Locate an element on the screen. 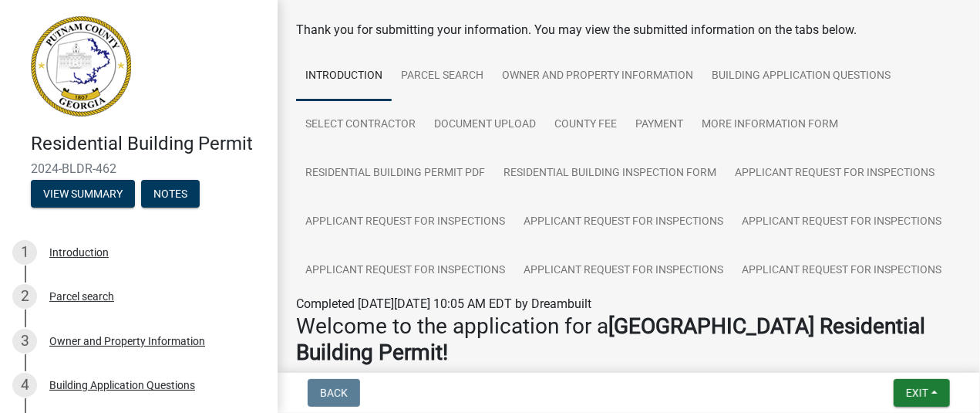 This screenshot has height=413, width=980. button: View Summary is located at coordinates (82, 193).